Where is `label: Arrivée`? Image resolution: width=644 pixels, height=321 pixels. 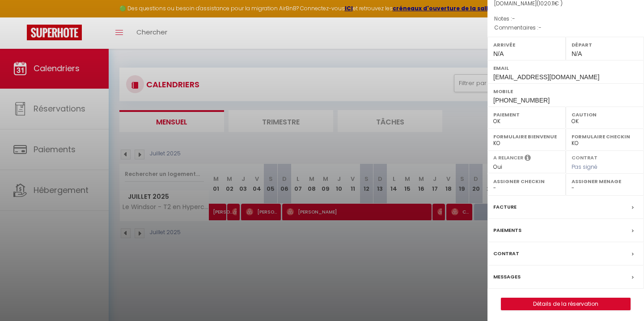 label: Arrivée is located at coordinates (526, 45).